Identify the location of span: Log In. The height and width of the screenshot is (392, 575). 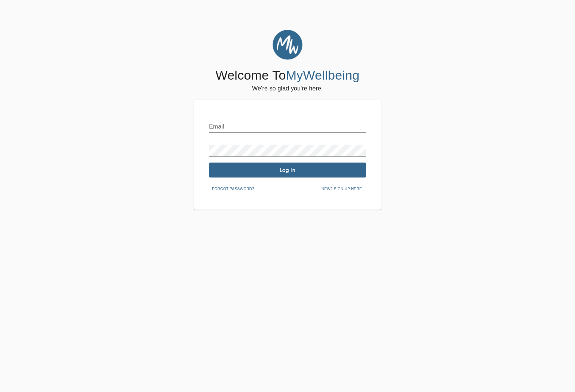
(288, 170).